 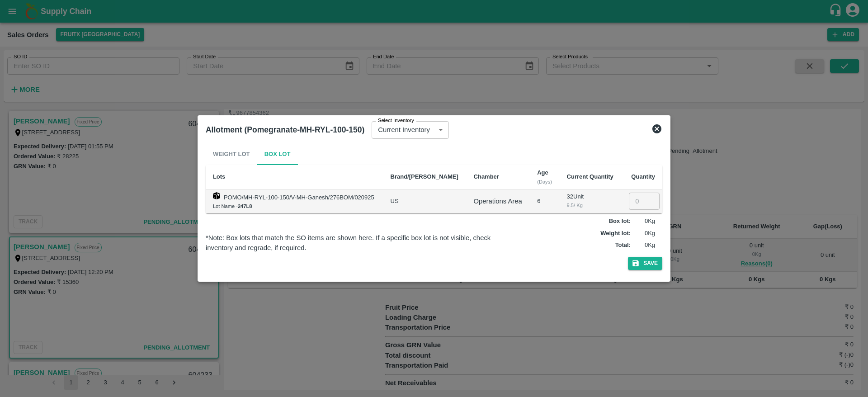 I want to click on b: Lots, so click(x=219, y=177).